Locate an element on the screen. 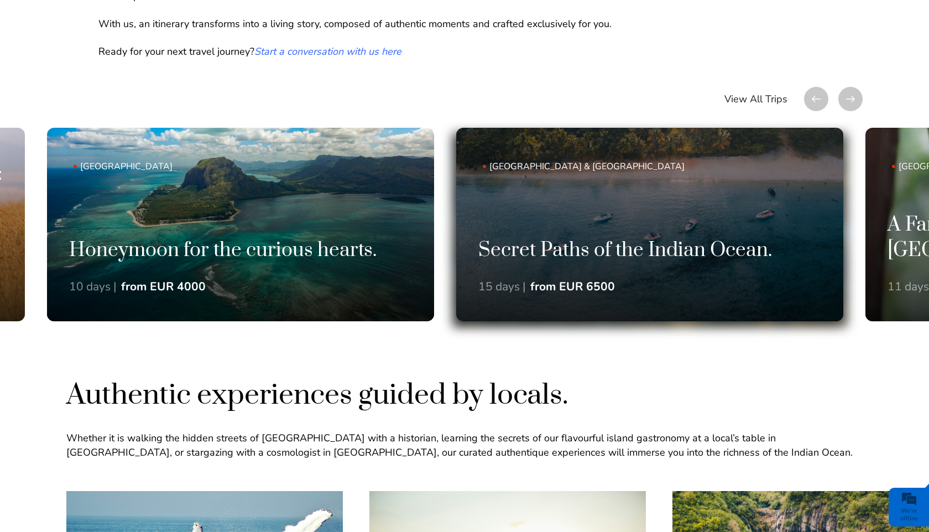 The height and width of the screenshot is (532, 929). p: With us, an itinerary transforms into a living story, composed of authentic moments and crafted e... is located at coordinates (373, 24).